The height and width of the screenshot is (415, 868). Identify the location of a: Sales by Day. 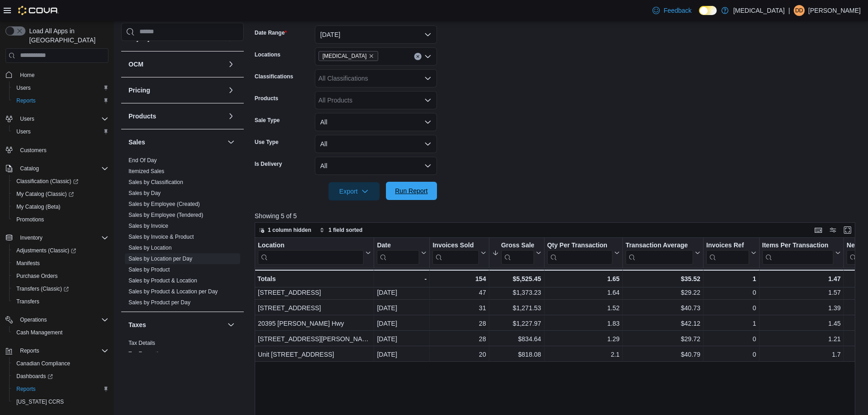
(144, 193).